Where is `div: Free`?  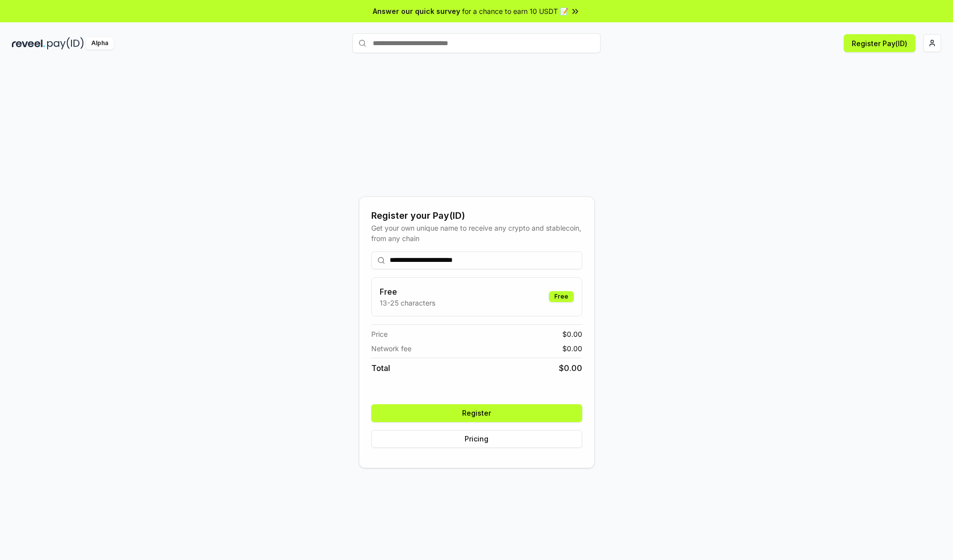
div: Free is located at coordinates (562, 297).